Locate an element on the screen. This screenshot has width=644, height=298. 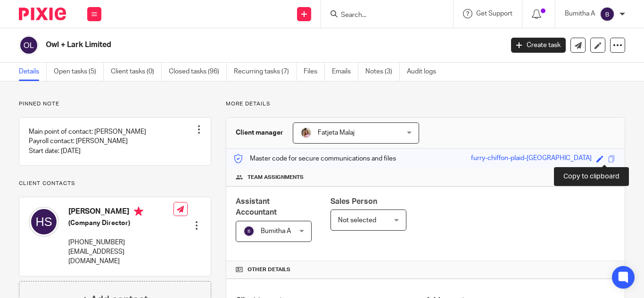
input: Search is located at coordinates (382, 15).